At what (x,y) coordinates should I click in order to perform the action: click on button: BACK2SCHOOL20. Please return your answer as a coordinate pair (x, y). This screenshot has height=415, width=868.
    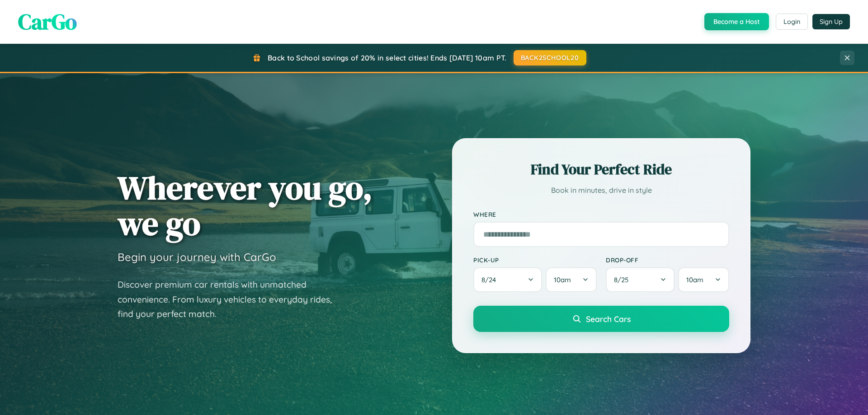
    Looking at the image, I should click on (549, 58).